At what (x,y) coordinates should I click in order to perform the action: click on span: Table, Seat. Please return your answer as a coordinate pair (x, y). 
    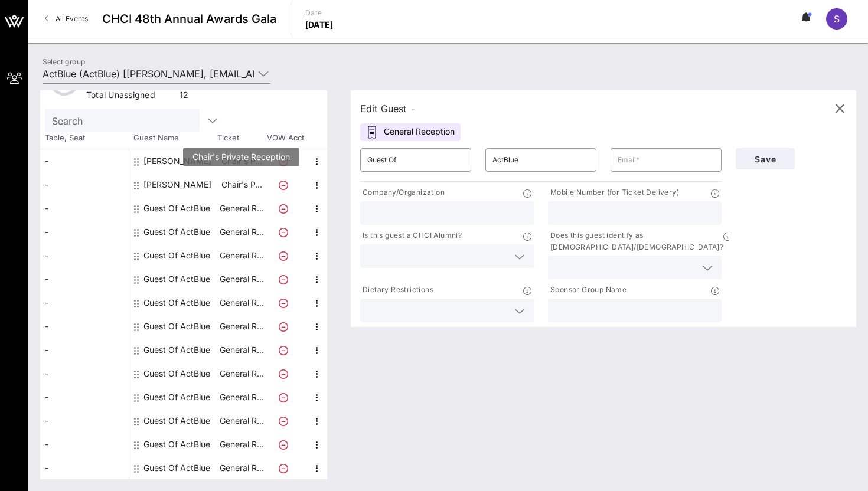
    Looking at the image, I should click on (84, 138).